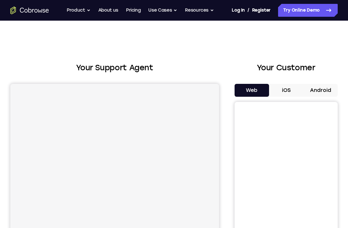 The width and height of the screenshot is (348, 228). What do you see at coordinates (115, 68) in the screenshot?
I see `h2: Your Support Agent` at bounding box center [115, 68].